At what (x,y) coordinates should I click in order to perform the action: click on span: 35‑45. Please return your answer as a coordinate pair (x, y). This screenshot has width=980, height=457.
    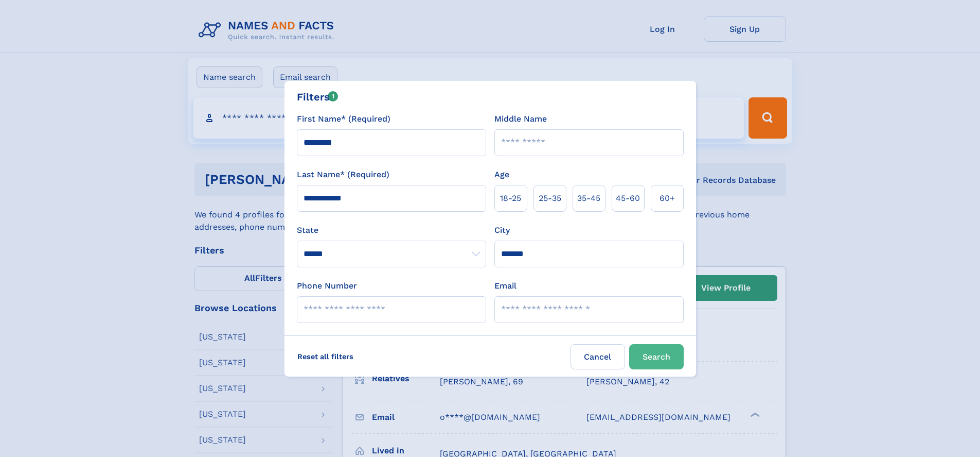
    Looking at the image, I should click on (589, 198).